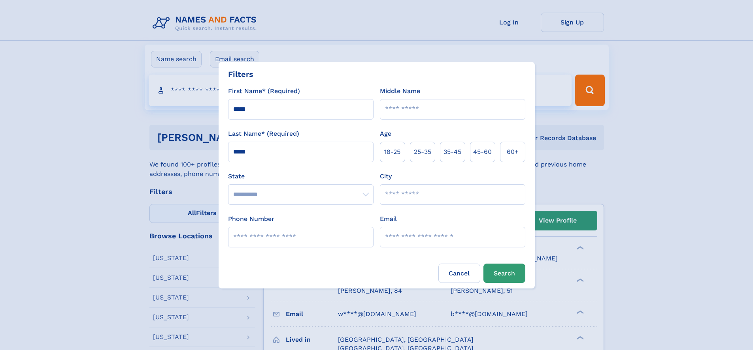  Describe the element at coordinates (452, 152) in the screenshot. I see `span: 35‑45` at that location.